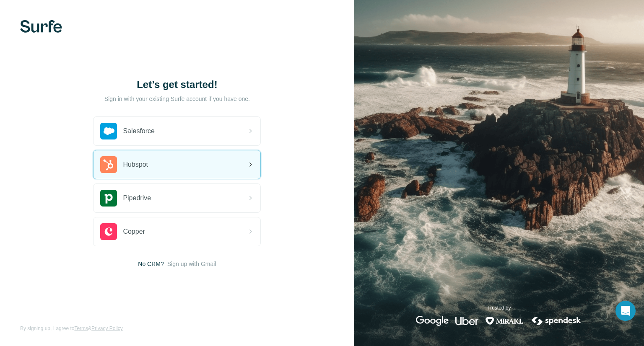 Image resolution: width=644 pixels, height=346 pixels. Describe the element at coordinates (108, 164) in the screenshot. I see `img: hubspot's logo` at that location.